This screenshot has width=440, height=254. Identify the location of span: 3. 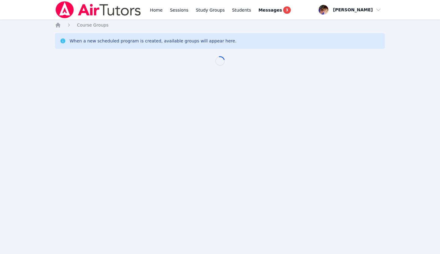
(287, 10).